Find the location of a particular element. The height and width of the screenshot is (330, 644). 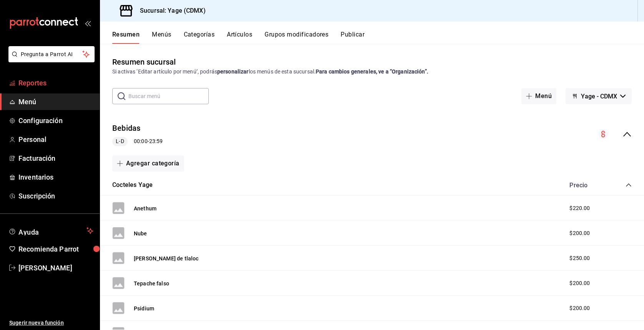

strong: personalizar is located at coordinates (233, 72).